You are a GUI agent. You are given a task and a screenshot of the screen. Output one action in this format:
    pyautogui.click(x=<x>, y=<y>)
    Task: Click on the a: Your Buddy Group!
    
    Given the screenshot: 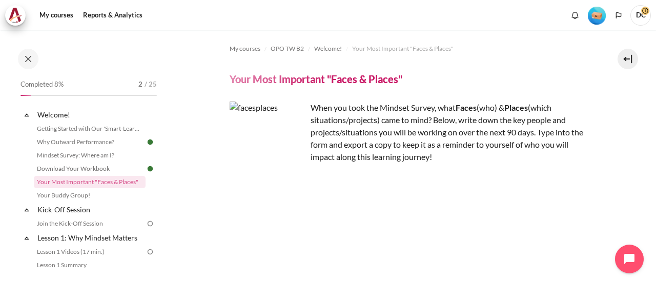 What is the action you would take?
    pyautogui.click(x=90, y=195)
    